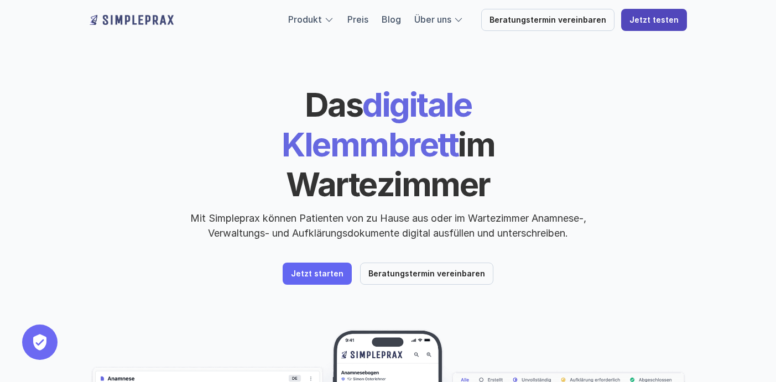  I want to click on a: Blog, so click(391, 19).